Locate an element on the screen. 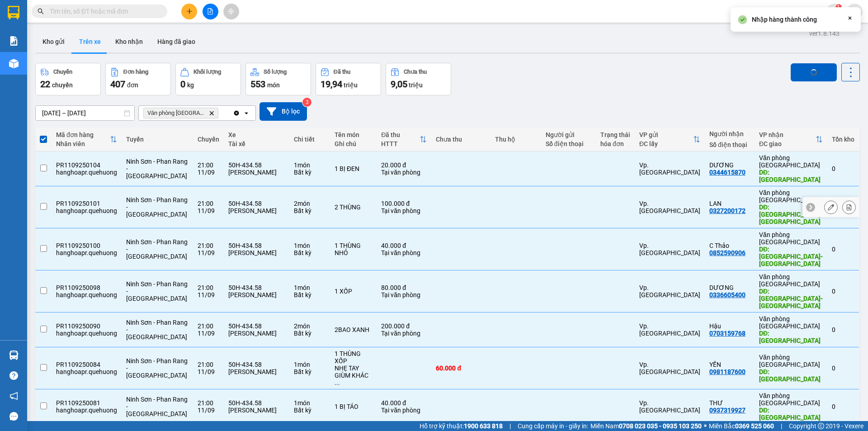  div: DĐ: TÂN PHÚ is located at coordinates (791, 413).